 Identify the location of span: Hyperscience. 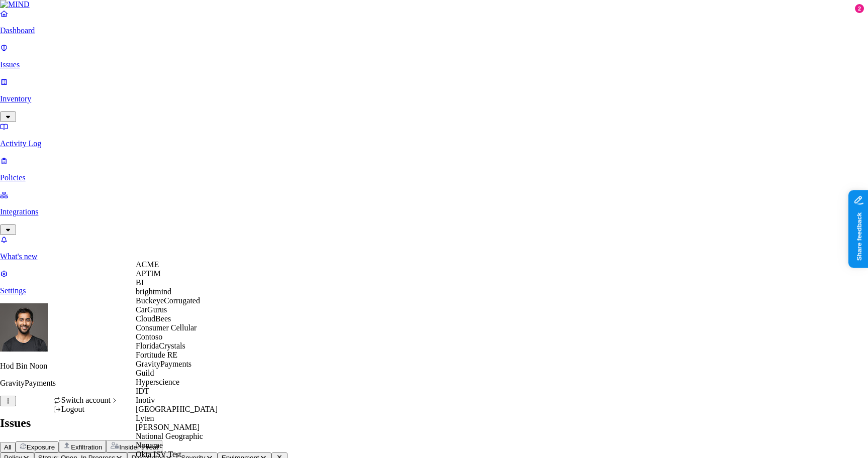
(157, 382).